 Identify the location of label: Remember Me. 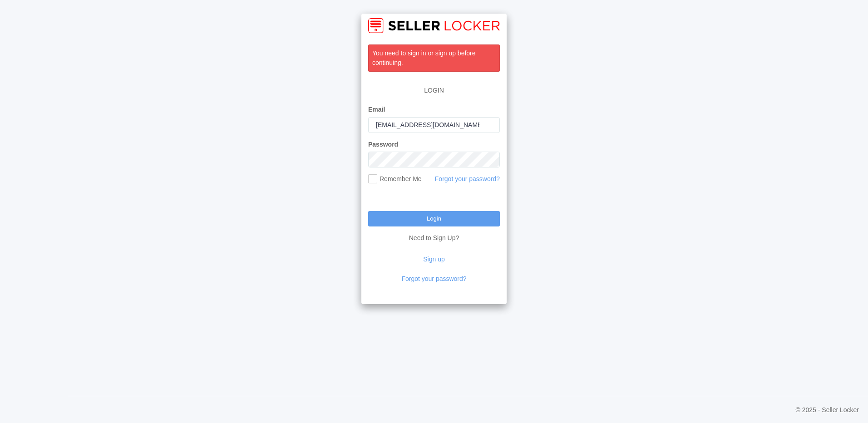
(395, 179).